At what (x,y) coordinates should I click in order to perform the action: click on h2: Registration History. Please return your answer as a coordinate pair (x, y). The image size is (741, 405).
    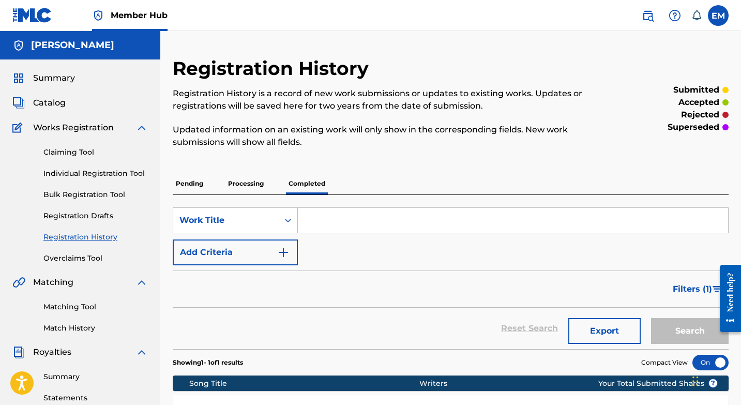
    Looking at the image, I should click on (273, 68).